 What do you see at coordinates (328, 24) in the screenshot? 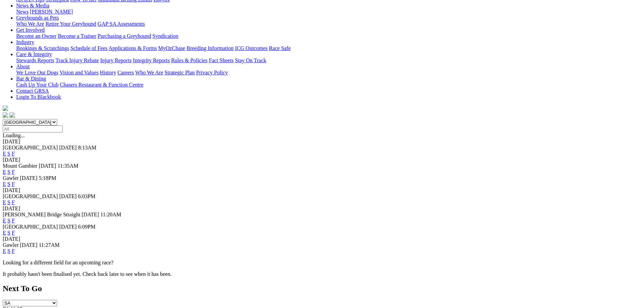
I see `div: Greyhounds as Pets` at bounding box center [328, 24].